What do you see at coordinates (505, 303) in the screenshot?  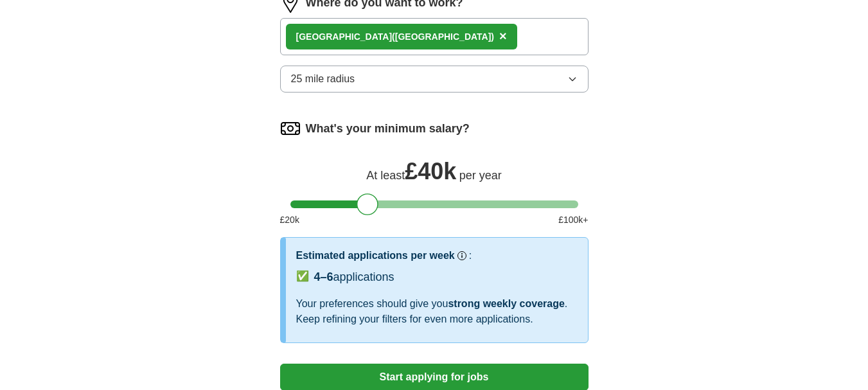 I see `span: strong weekly coverage` at bounding box center [505, 303].